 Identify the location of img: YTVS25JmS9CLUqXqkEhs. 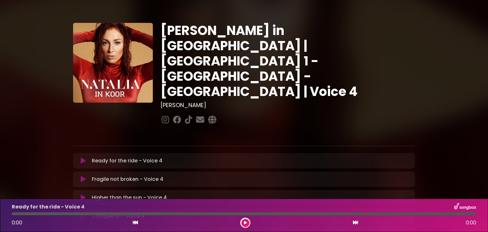
(113, 63).